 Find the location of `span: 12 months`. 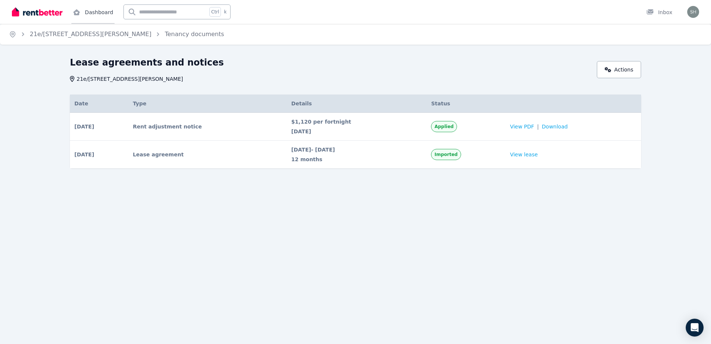

span: 12 months is located at coordinates (357, 159).